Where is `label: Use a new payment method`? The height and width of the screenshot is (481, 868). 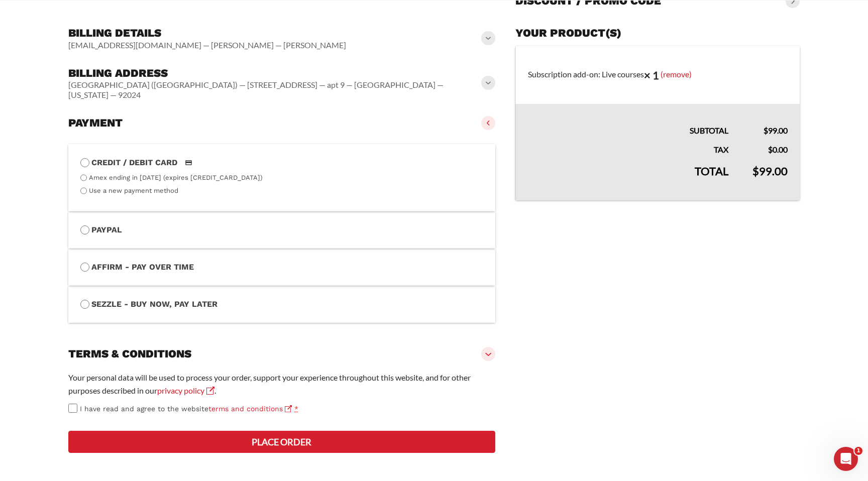 label: Use a new payment method is located at coordinates (133, 190).